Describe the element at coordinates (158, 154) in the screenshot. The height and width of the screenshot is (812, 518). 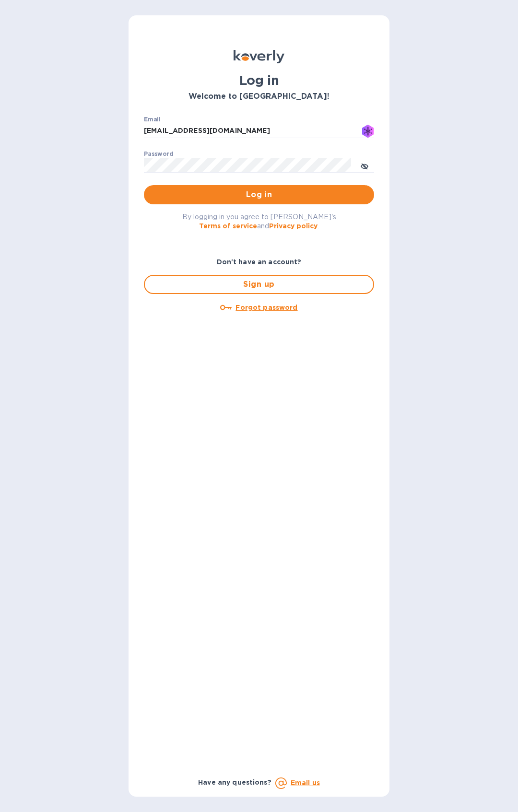
I see `label: Password` at that location.